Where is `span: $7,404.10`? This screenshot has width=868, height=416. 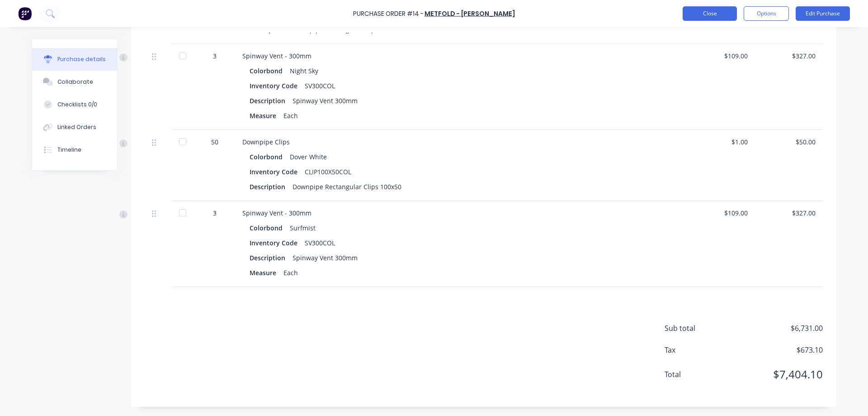 span: $7,404.10 is located at coordinates (778, 374).